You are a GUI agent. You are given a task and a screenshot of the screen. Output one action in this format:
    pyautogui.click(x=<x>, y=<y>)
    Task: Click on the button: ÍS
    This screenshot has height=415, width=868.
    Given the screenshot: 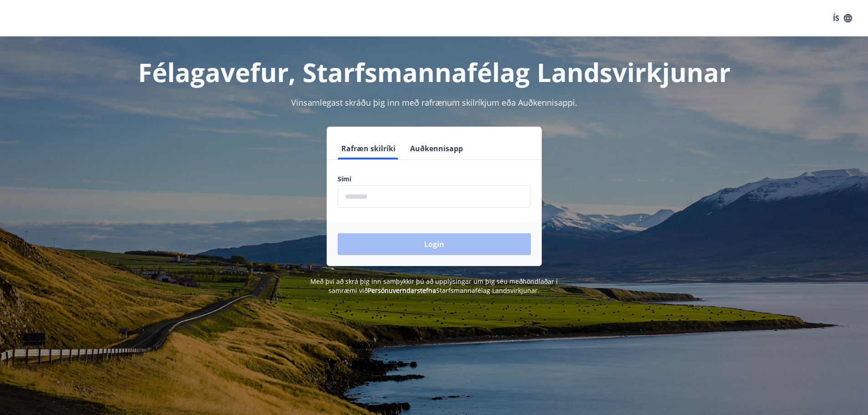 What is the action you would take?
    pyautogui.click(x=843, y=18)
    